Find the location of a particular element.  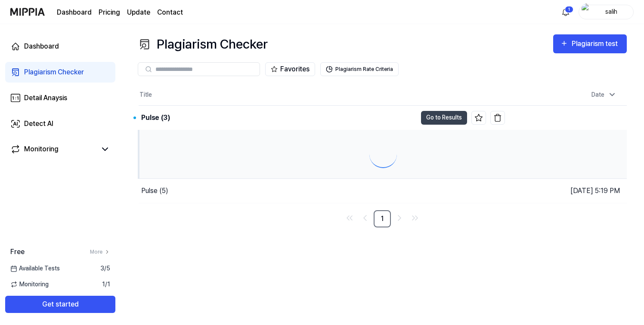

div: Dashboard is located at coordinates (41, 47).